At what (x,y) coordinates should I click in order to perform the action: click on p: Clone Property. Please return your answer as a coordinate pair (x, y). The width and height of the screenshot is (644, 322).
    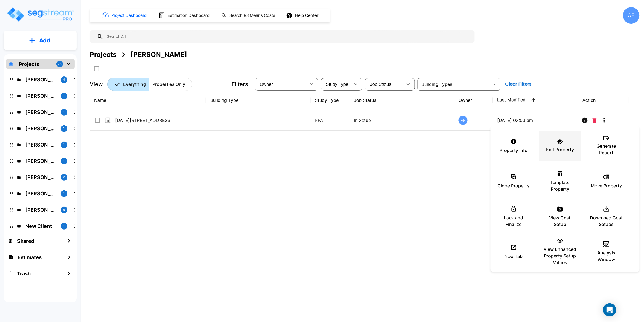
    Looking at the image, I should click on (514, 186).